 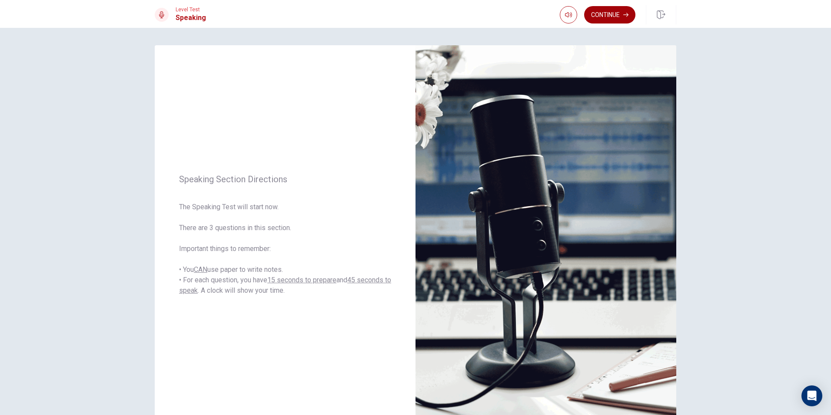 I want to click on h1: Speaking, so click(x=191, y=18).